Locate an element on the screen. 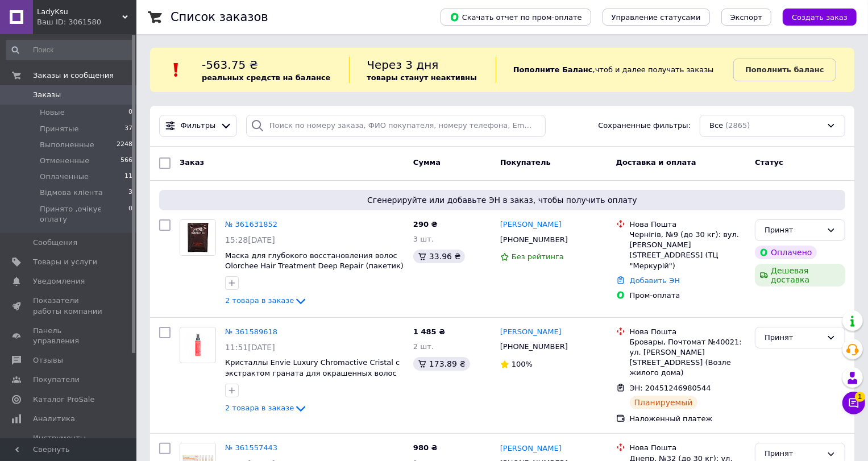  span: 566 is located at coordinates (126, 161).